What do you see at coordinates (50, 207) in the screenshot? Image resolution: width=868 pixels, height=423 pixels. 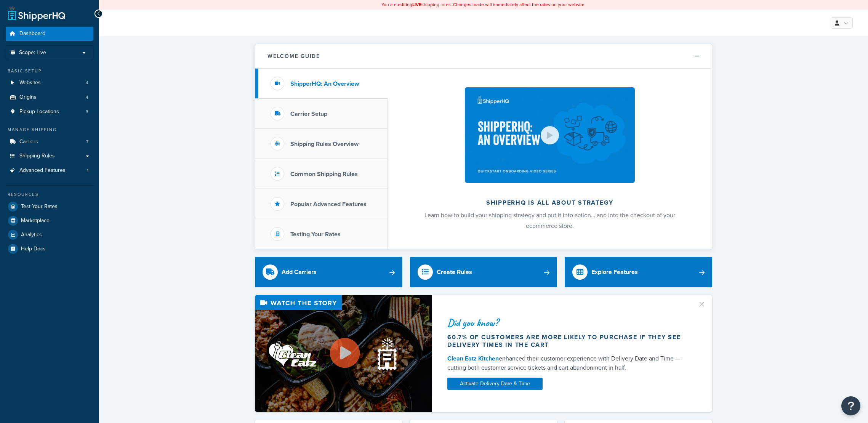 I see `li: Test Your Rates` at bounding box center [50, 207].